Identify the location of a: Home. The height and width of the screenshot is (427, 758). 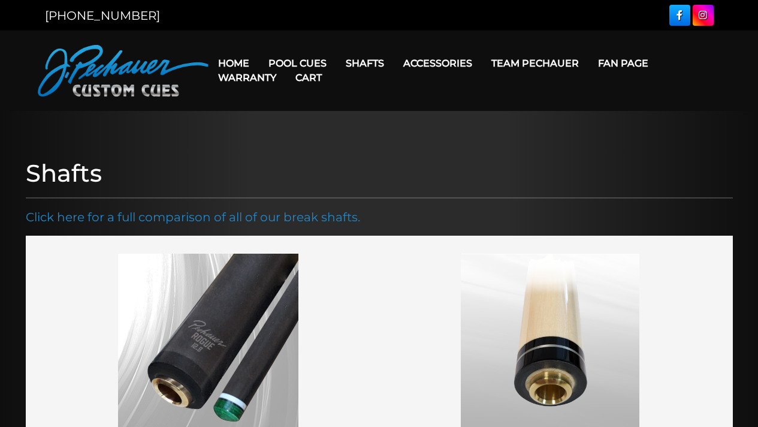
(234, 63).